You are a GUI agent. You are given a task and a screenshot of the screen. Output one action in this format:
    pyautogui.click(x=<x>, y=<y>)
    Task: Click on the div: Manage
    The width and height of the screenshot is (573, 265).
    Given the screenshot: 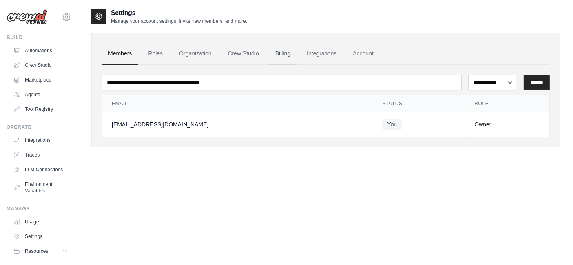 What is the action you would take?
    pyautogui.click(x=39, y=209)
    